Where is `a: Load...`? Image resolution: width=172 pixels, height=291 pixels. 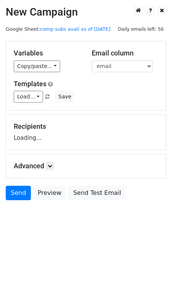
a: Load... is located at coordinates (28, 96).